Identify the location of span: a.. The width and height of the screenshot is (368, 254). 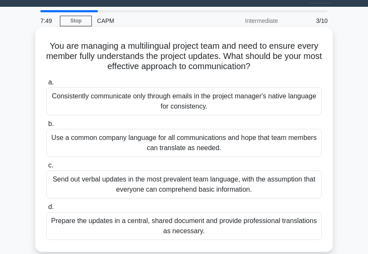
(51, 82).